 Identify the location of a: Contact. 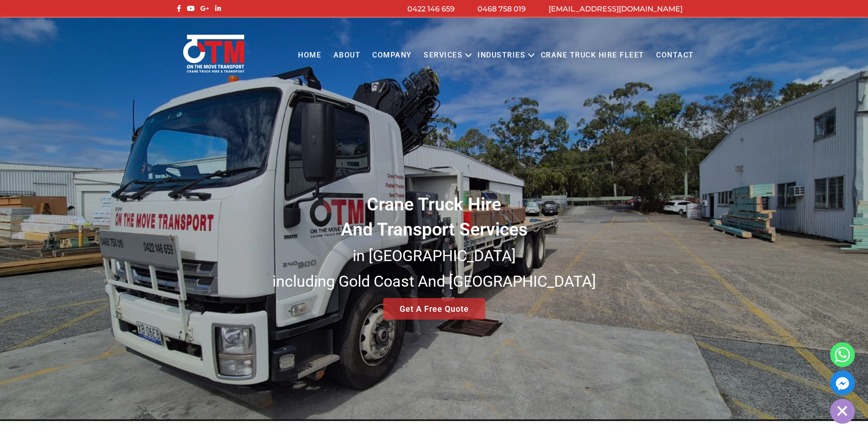
(675, 55).